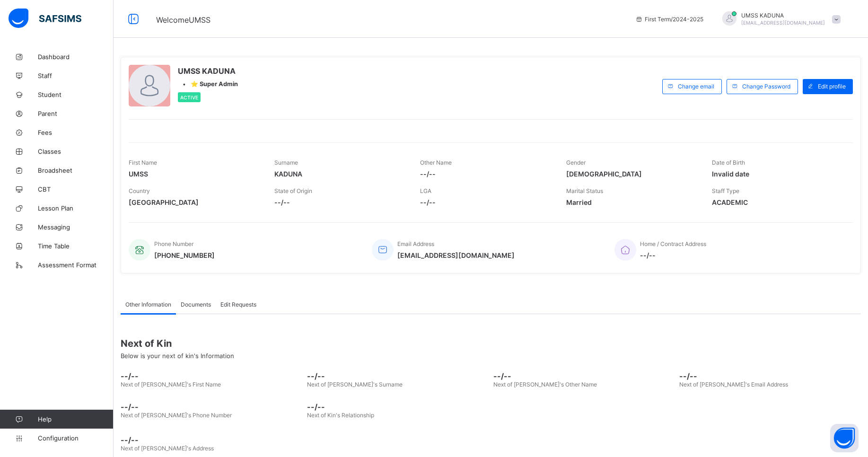 Image resolution: width=868 pixels, height=457 pixels. I want to click on span: Lesson Plan, so click(76, 208).